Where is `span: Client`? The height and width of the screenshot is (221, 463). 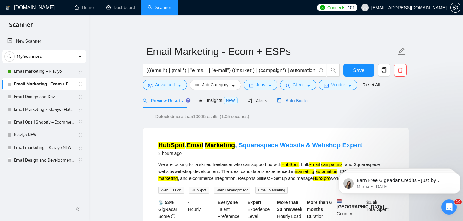
span: Client is located at coordinates (298, 85).